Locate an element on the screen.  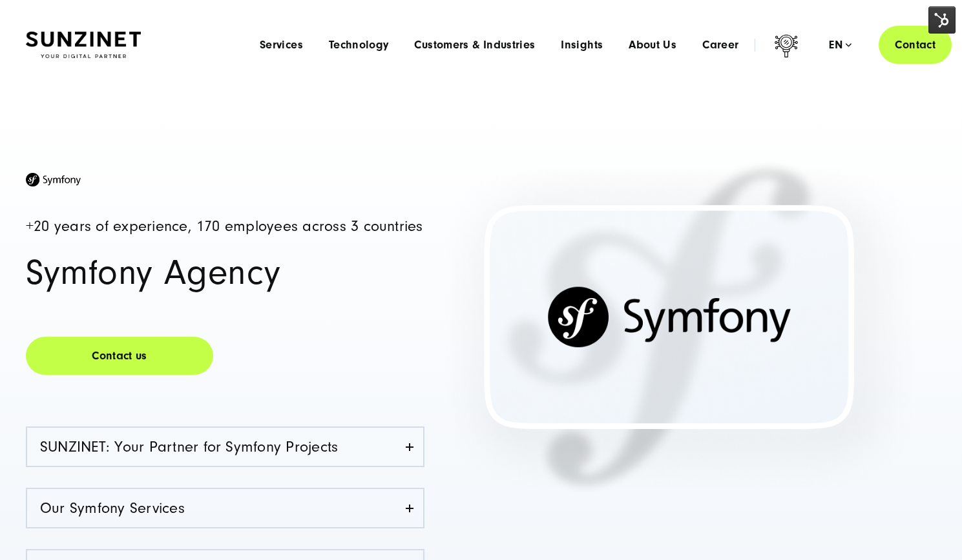
span: About Us is located at coordinates (653, 46).